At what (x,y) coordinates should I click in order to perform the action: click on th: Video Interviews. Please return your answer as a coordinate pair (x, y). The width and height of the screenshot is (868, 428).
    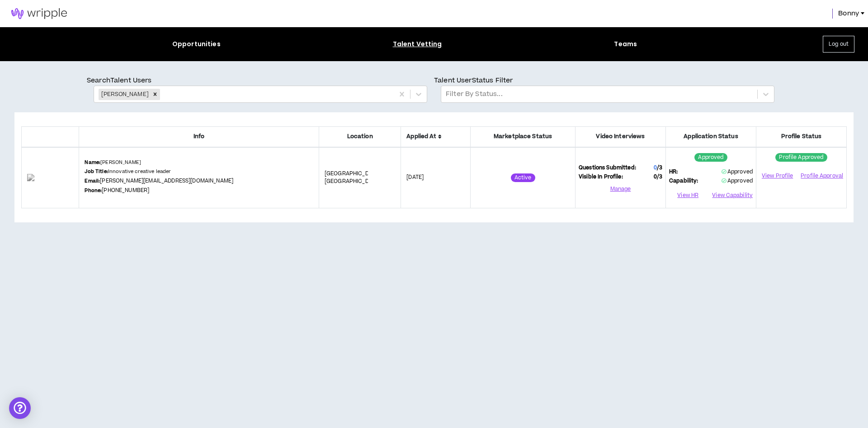
    Looking at the image, I should click on (621, 136).